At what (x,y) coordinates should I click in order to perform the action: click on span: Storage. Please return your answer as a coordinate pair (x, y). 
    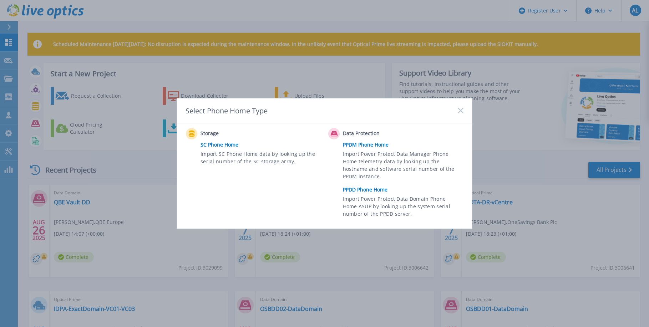
    Looking at the image, I should click on (236, 134).